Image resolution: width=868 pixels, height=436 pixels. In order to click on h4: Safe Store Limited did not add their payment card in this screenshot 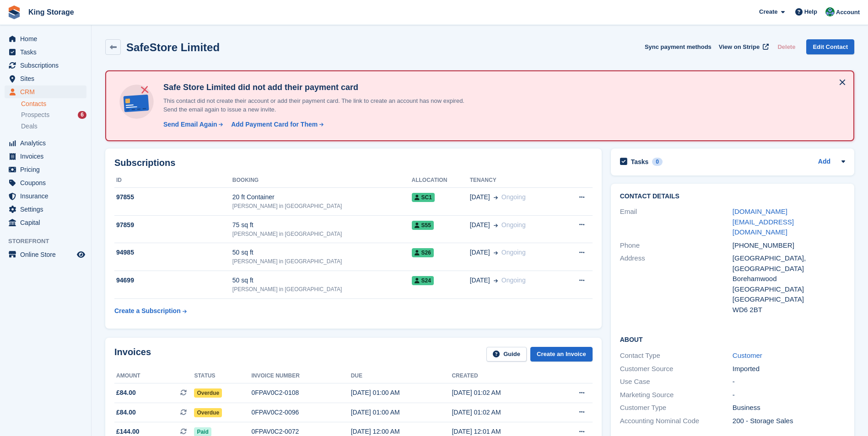, I will do `click(320, 88)`.